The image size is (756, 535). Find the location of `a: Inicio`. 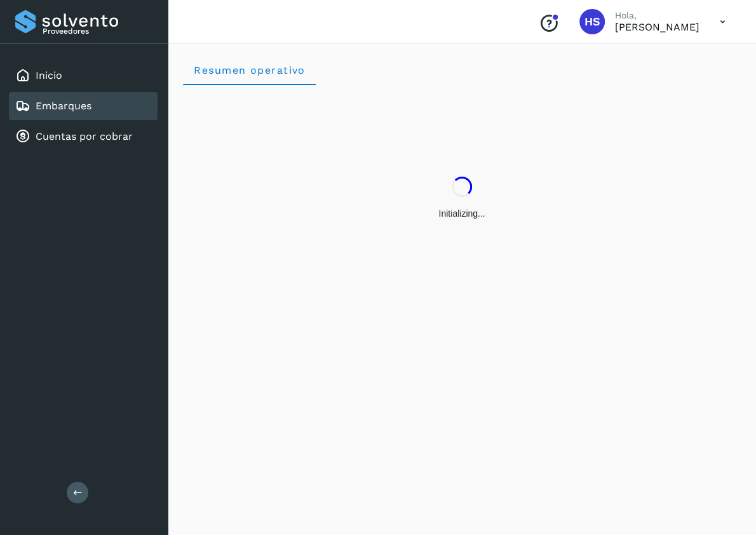

a: Inicio is located at coordinates (49, 75).